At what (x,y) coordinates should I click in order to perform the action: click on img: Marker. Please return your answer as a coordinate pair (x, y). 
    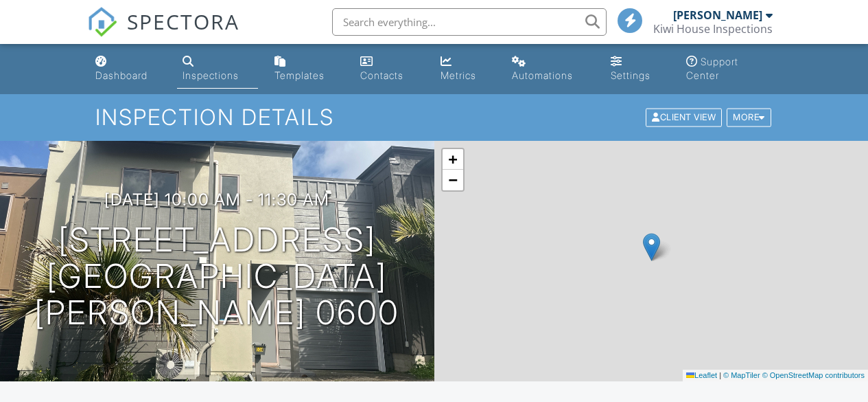
    Looking at the image, I should click on (652, 247).